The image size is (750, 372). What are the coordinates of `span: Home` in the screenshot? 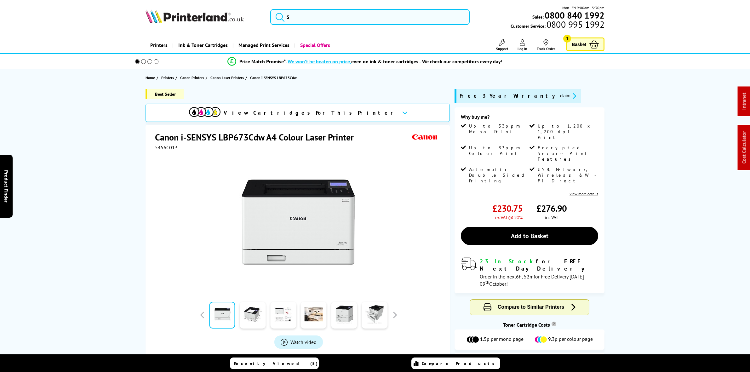 It's located at (150, 77).